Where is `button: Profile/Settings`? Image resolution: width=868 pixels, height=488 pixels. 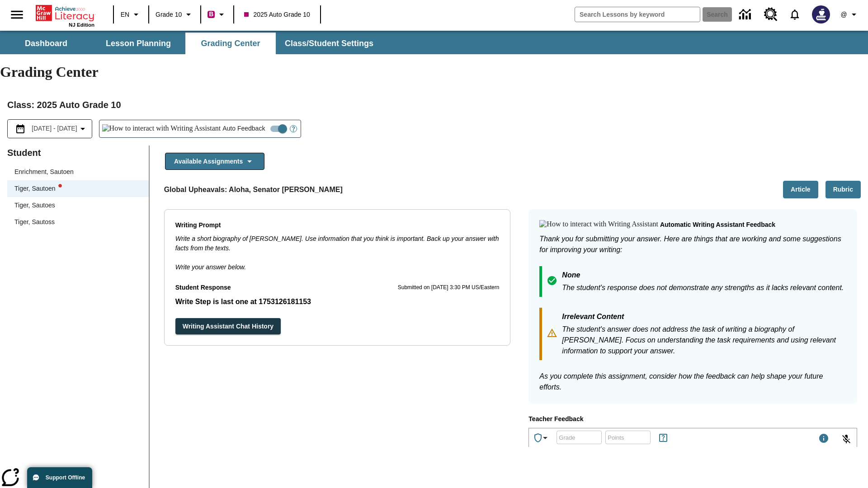
button: Profile/Settings is located at coordinates (850, 14).